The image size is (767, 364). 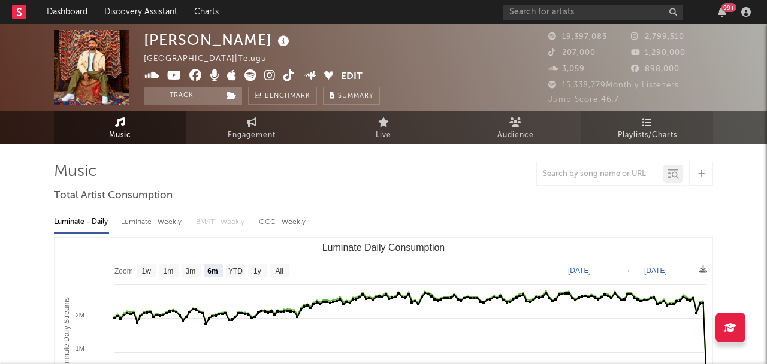 What do you see at coordinates (613, 85) in the screenshot?
I see `span: 15,338,779 Monthly Listeners` at bounding box center [613, 85].